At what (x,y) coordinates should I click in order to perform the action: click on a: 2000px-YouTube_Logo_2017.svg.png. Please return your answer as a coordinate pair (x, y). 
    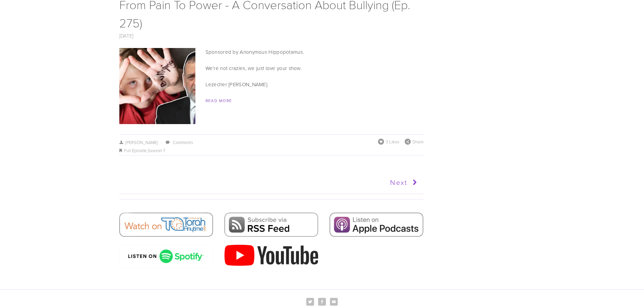
    Looking at the image, I should click on (271, 255).